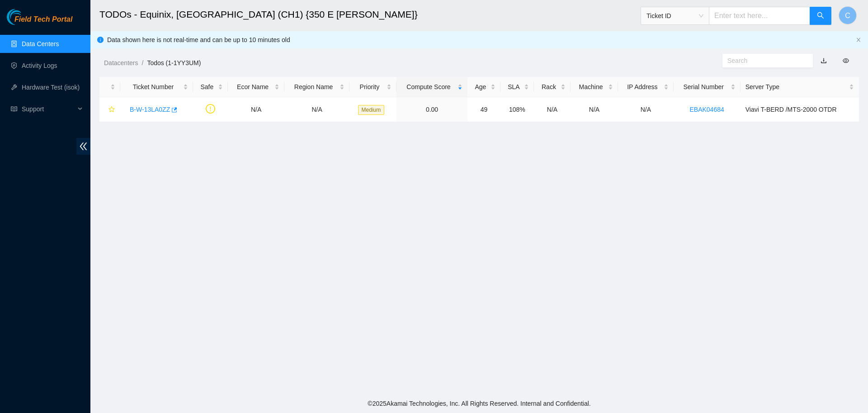 The height and width of the screenshot is (413, 868). Describe the element at coordinates (371, 110) in the screenshot. I see `span: Medium` at that location.